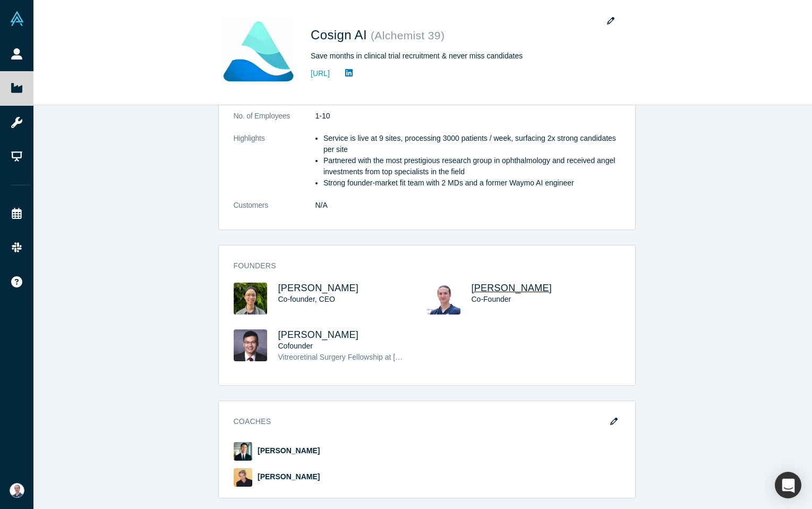 The width and height of the screenshot is (812, 509). I want to click on img: Riya Fukui's Profile Image, so click(444, 298).